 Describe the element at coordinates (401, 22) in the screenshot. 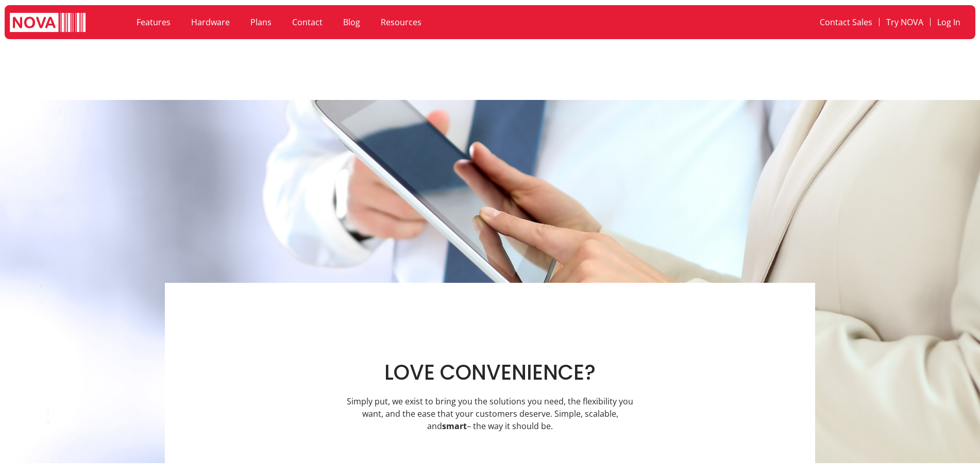

I see `a: Resources` at that location.